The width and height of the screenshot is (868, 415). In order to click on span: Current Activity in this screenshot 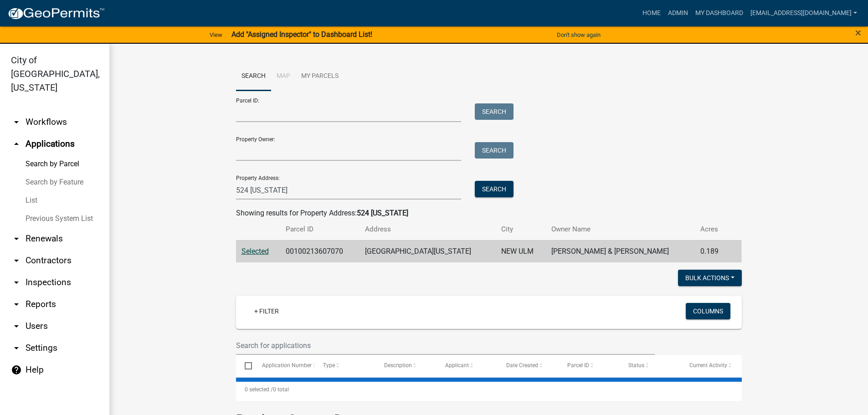, I will do `click(708, 365)`.